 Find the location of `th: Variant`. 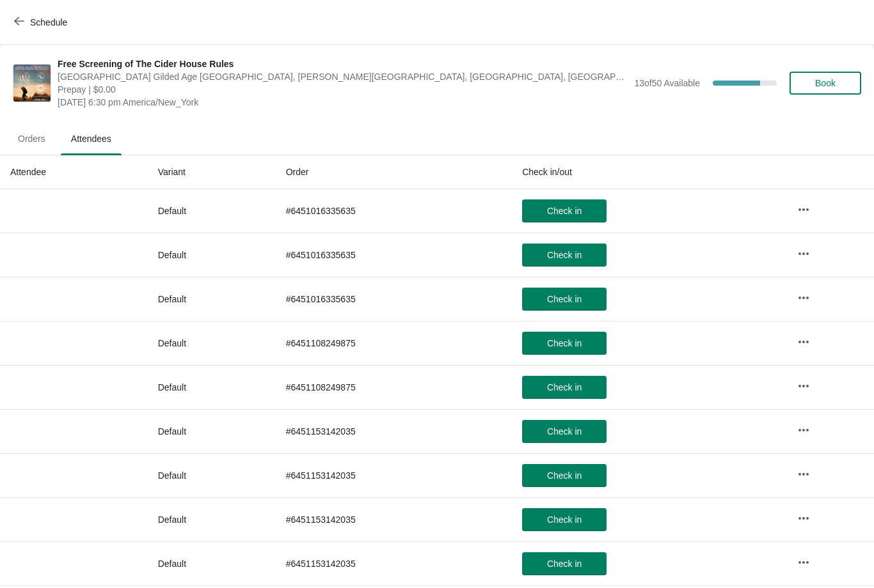

th: Variant is located at coordinates (212, 172).